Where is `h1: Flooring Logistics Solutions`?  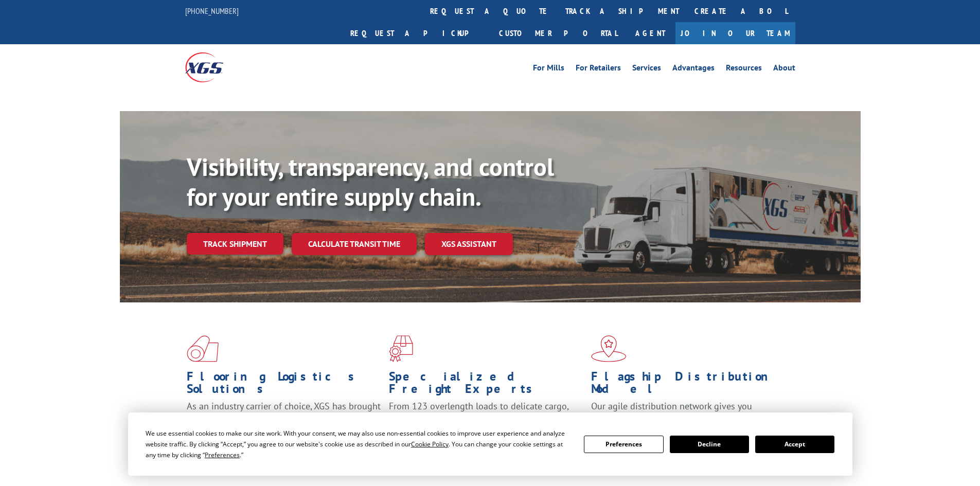
h1: Flooring Logistics Solutions is located at coordinates (284, 385).